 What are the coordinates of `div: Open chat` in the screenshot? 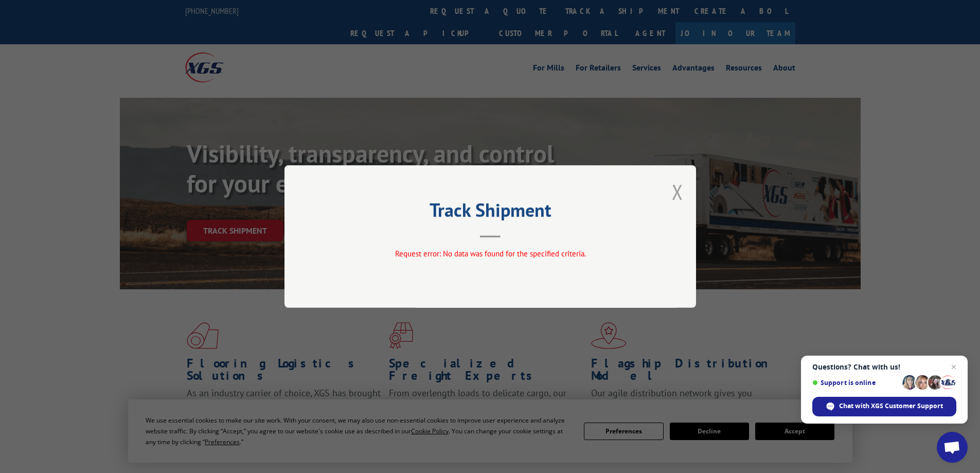 It's located at (952, 447).